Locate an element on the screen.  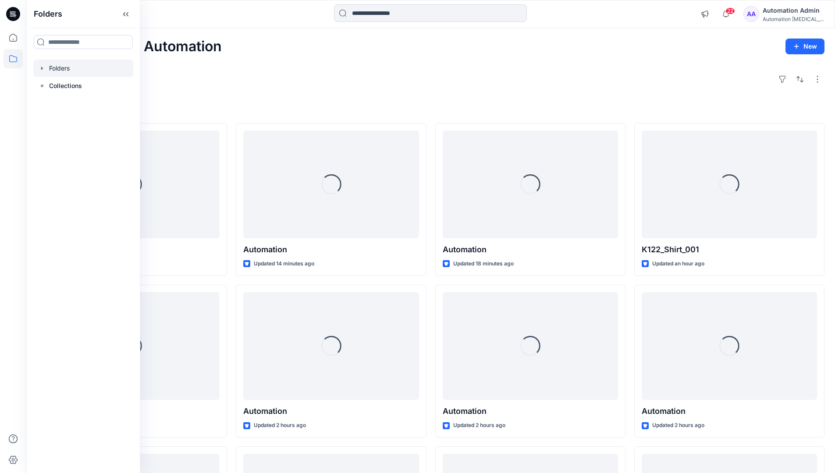
p: Updated 18 minutes ago is located at coordinates (483, 264).